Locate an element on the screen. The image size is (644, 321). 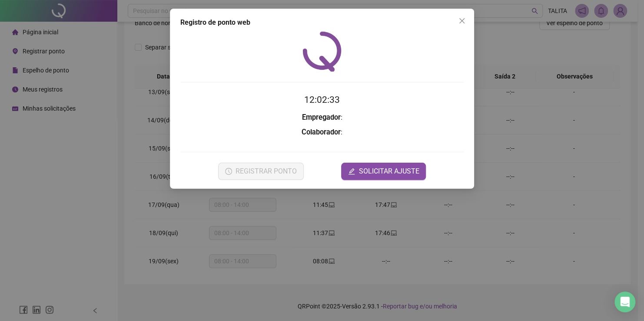
button: Close is located at coordinates (462, 21).